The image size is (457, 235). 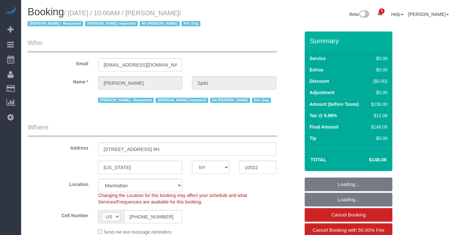 I want to click on label: Tip, so click(x=313, y=138).